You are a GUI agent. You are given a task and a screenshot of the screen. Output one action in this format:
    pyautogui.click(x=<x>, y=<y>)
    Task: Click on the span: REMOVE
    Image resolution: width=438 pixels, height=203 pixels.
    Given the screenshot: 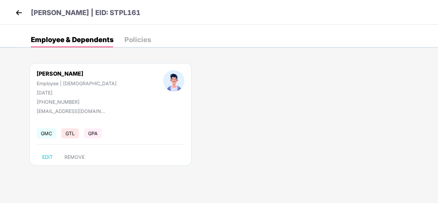 What is the action you would take?
    pyautogui.click(x=74, y=157)
    